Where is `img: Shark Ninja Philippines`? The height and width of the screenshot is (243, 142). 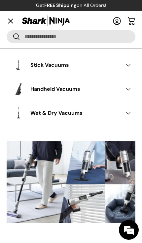 img: Shark Ninja Philippines is located at coordinates (46, 21).